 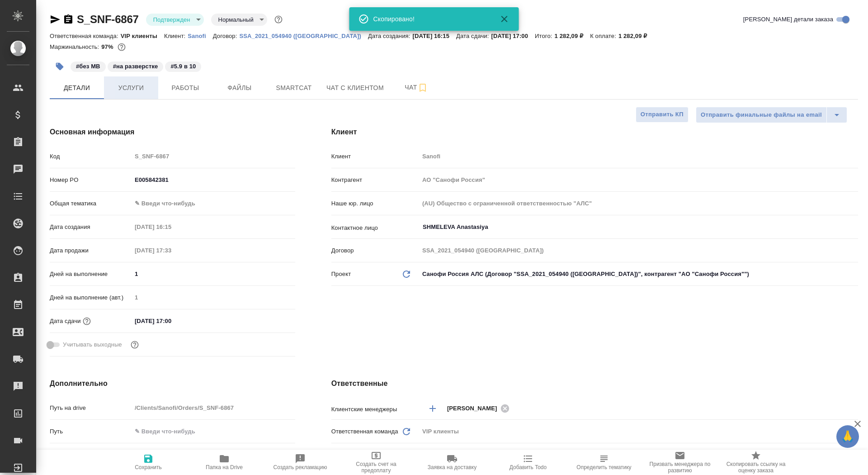 I want to click on button: 32.00 RUB;, so click(x=122, y=47).